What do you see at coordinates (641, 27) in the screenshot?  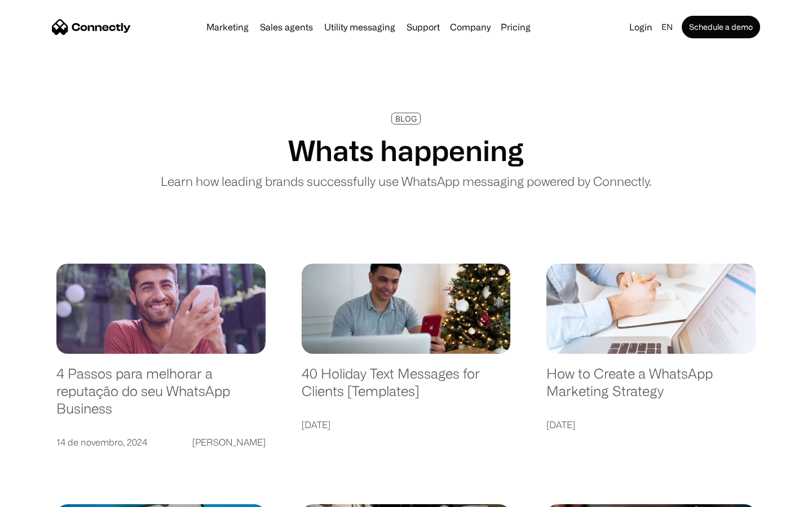 I see `a: Login` at bounding box center [641, 27].